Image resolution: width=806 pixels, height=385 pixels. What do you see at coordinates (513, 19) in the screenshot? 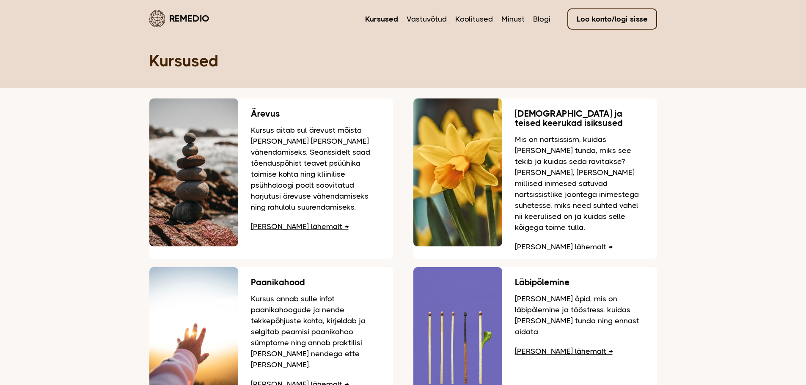
I see `a: Minust` at bounding box center [513, 19].